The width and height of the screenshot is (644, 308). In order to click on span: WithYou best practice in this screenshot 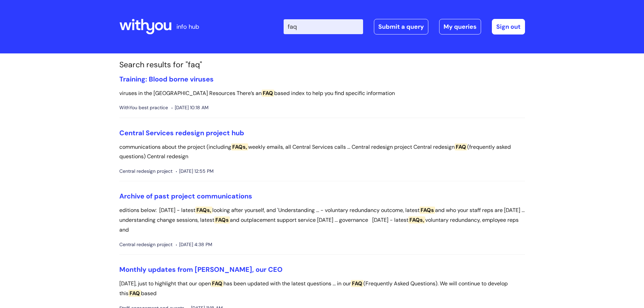, I will do `click(144, 108)`.